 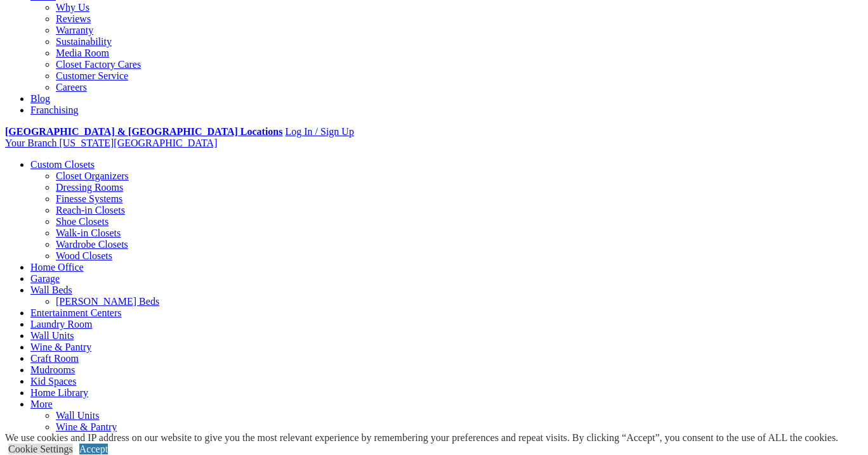 What do you see at coordinates (319, 131) in the screenshot?
I see `a: Log In / Sign Up` at bounding box center [319, 131].